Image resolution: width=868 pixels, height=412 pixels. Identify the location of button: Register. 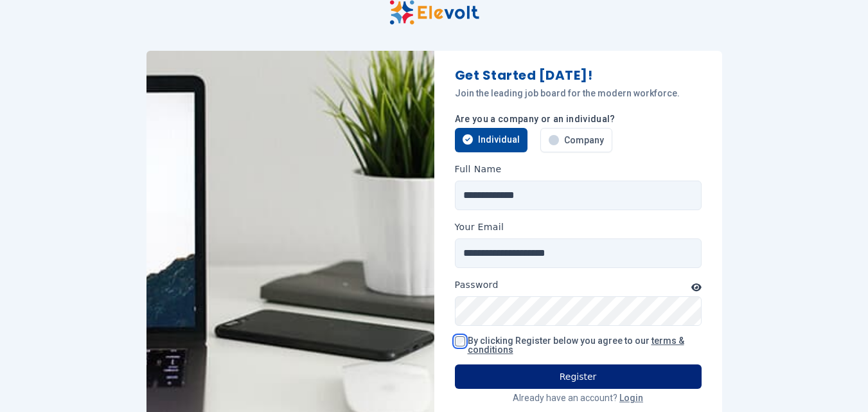
(578, 376).